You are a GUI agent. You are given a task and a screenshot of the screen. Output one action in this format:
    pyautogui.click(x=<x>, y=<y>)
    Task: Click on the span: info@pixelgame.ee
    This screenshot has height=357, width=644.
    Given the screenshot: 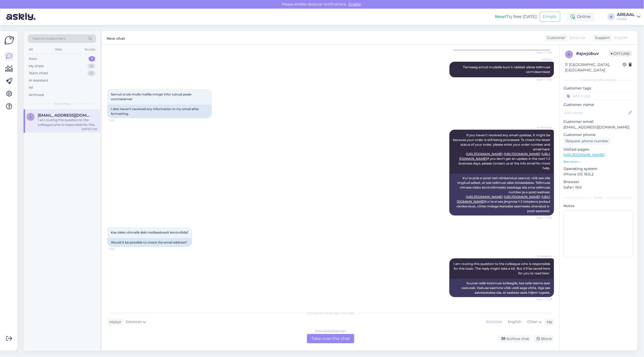 What is the action you would take?
    pyautogui.click(x=65, y=115)
    